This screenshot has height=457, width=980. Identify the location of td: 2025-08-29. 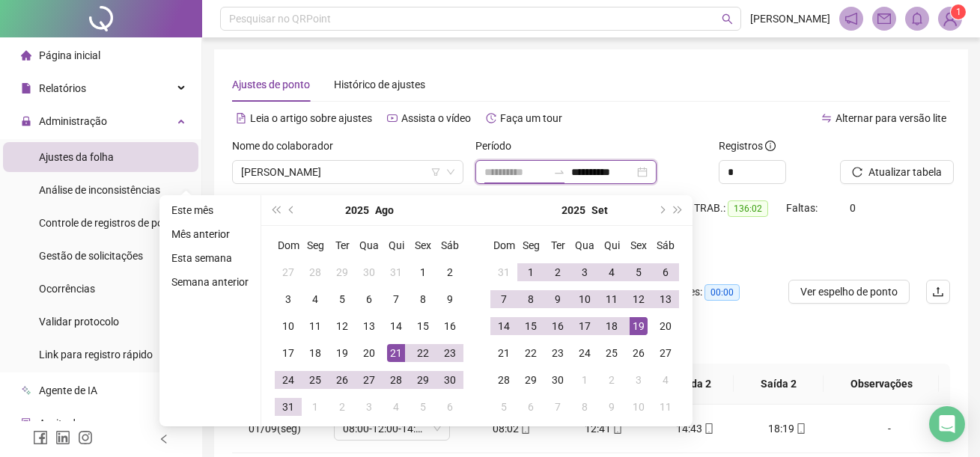
(423, 381).